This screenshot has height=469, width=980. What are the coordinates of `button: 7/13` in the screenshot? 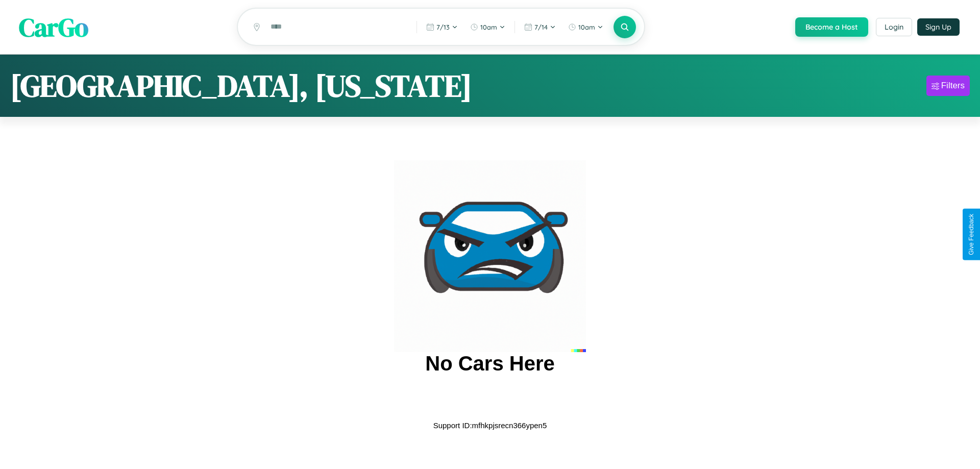 It's located at (442, 27).